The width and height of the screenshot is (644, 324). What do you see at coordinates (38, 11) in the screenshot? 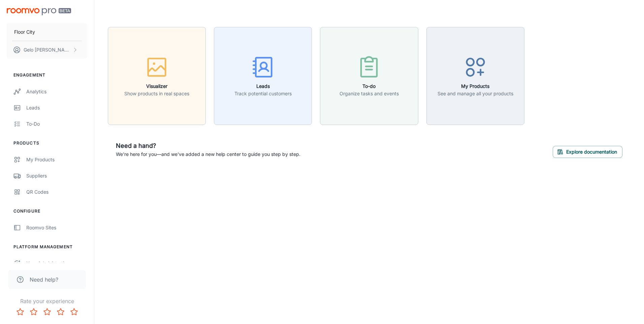
I see `img: Roomvo PRO Beta` at bounding box center [38, 11].